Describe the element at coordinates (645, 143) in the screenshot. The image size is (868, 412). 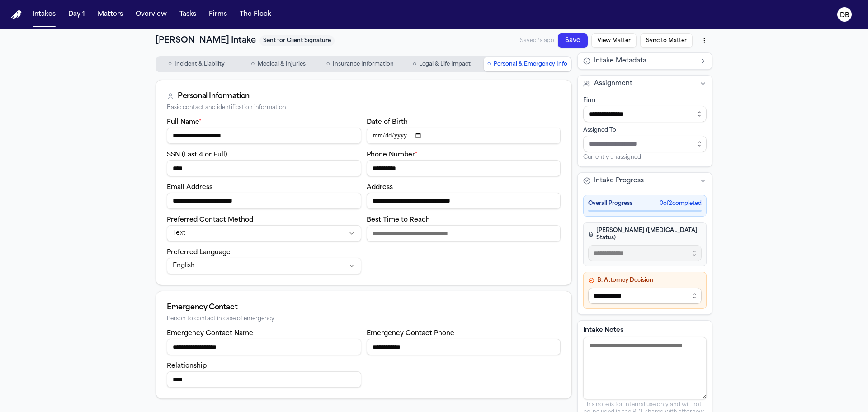
I see `input: Assign to staff member` at that location.